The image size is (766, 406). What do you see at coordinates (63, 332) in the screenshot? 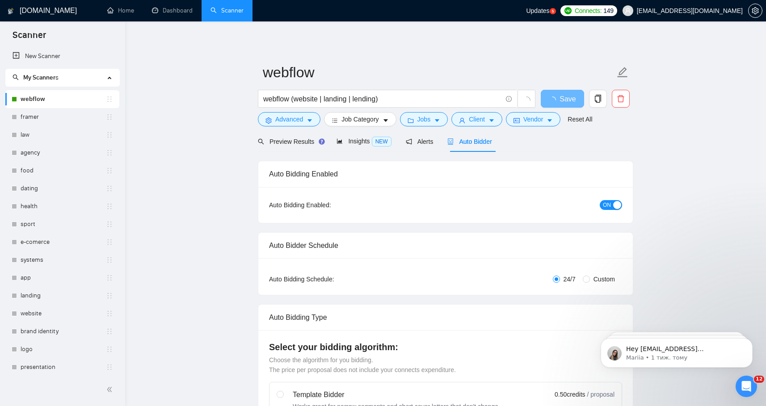
I see `a: brand identity` at bounding box center [63, 332].